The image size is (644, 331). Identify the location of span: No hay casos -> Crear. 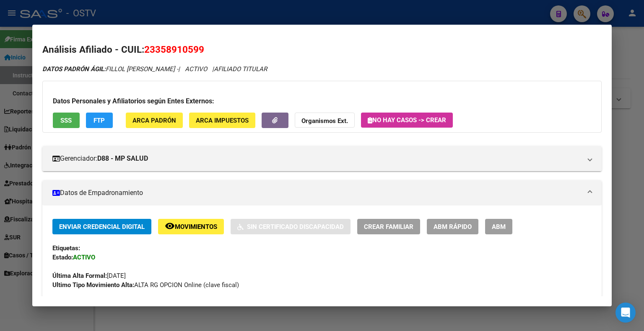
(407, 120).